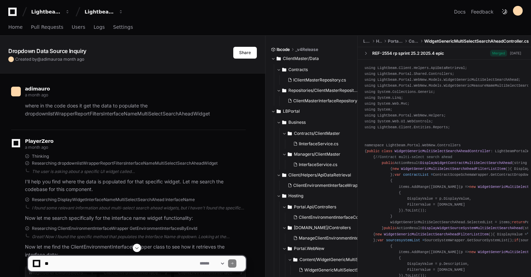  What do you see at coordinates (414, 157) in the screenshot?
I see `span: //Contract multi-select search ahead` at bounding box center [414, 157].